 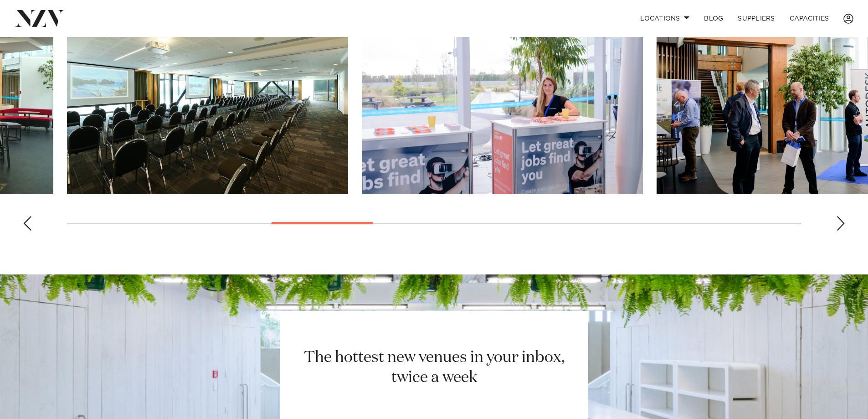 I want to click on a: SUPPLIERS, so click(x=756, y=18).